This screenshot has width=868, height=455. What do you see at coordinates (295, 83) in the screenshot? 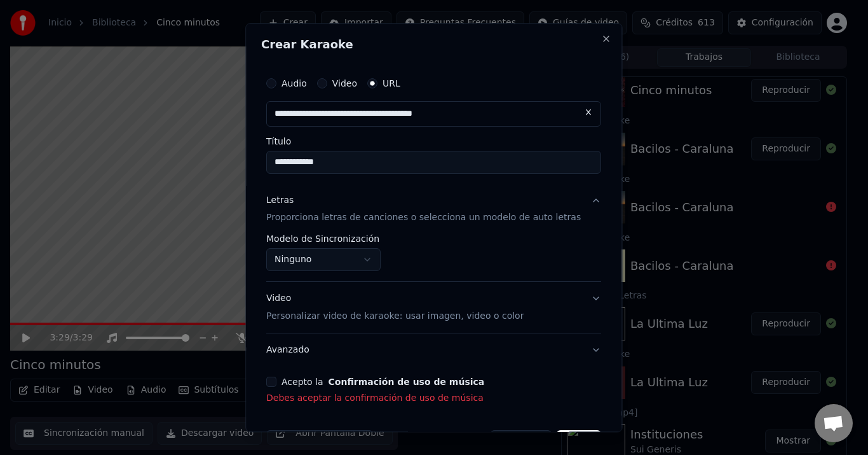
I see `label: Audio` at bounding box center [295, 83].